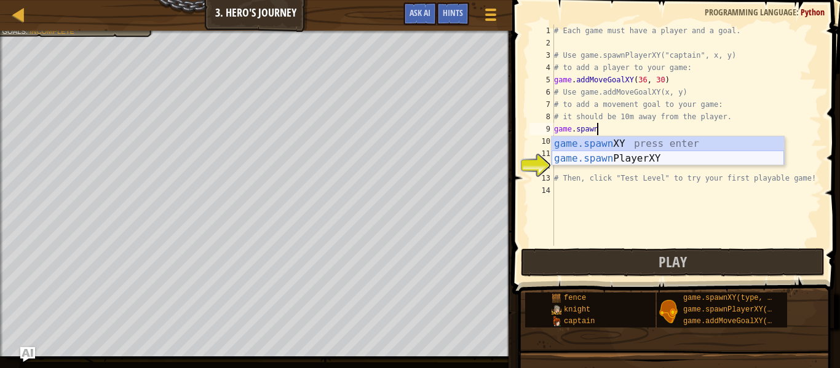 The image size is (840, 368). I want to click on span: game.spawnXY(type, x, y), so click(736, 298).